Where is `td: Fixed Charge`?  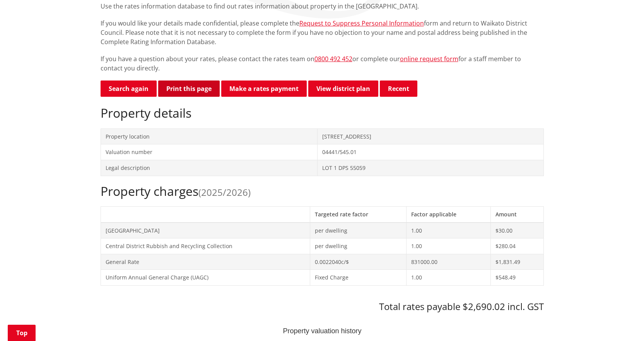 td: Fixed Charge is located at coordinates (358, 278).